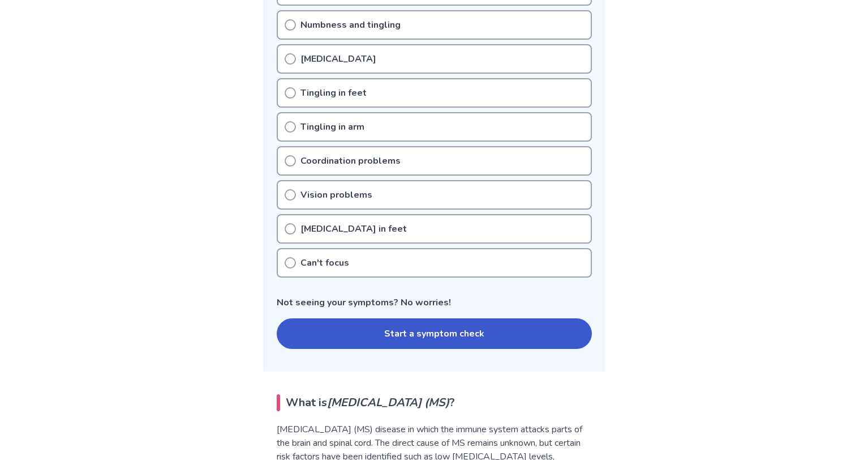  Describe the element at coordinates (434, 333) in the screenshot. I see `button: Start a symptom check` at that location.